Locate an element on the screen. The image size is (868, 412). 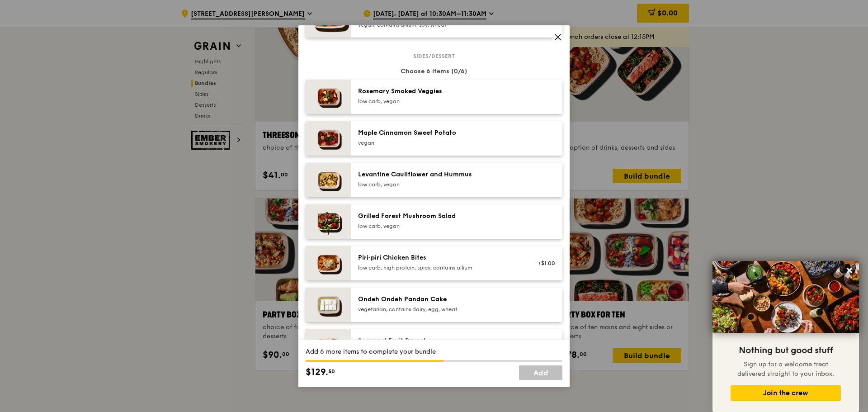
div: Choose 6 items (0/6) is located at coordinates (434, 71).